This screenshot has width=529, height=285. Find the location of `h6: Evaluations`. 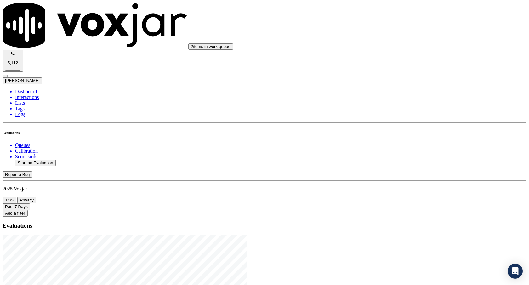

h6: Evaluations is located at coordinates (265, 133).